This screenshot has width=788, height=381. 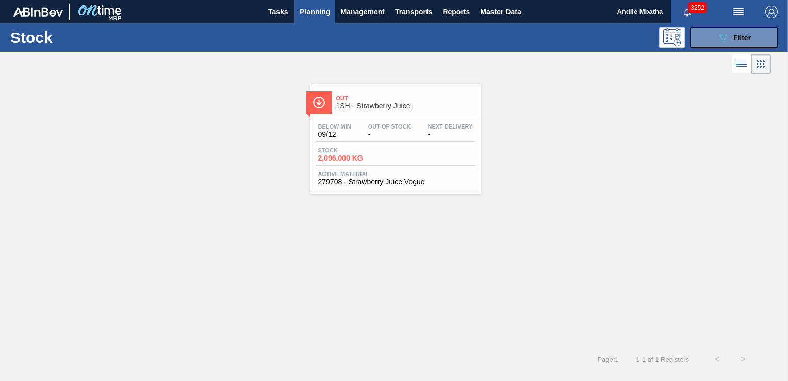 I want to click on span: Out Of Stock, so click(x=389, y=126).